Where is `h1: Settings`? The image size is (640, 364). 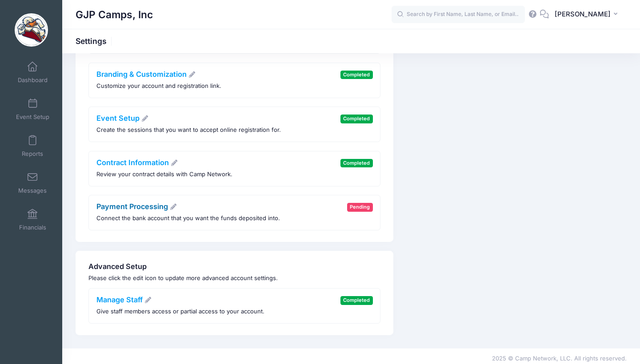 h1: Settings is located at coordinates (95, 41).